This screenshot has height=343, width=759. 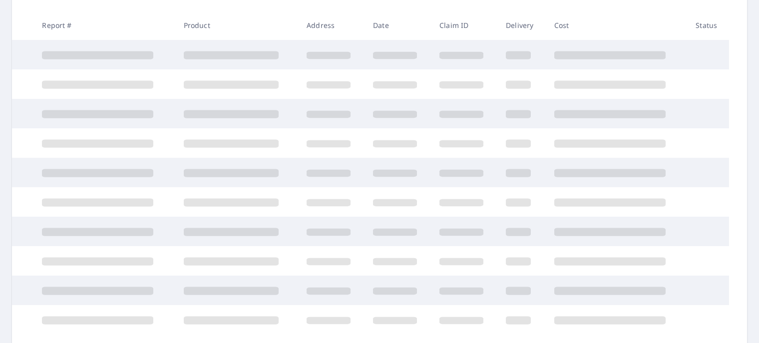 What do you see at coordinates (237, 25) in the screenshot?
I see `th: Product` at bounding box center [237, 25].